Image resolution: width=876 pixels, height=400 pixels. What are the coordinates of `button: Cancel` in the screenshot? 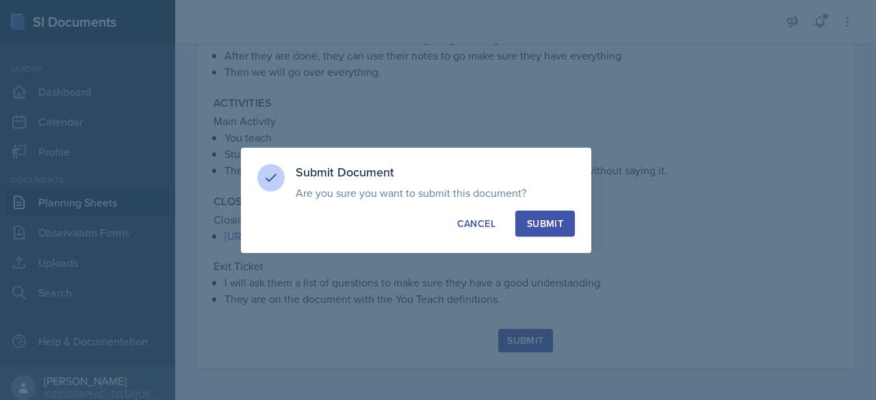 It's located at (476, 224).